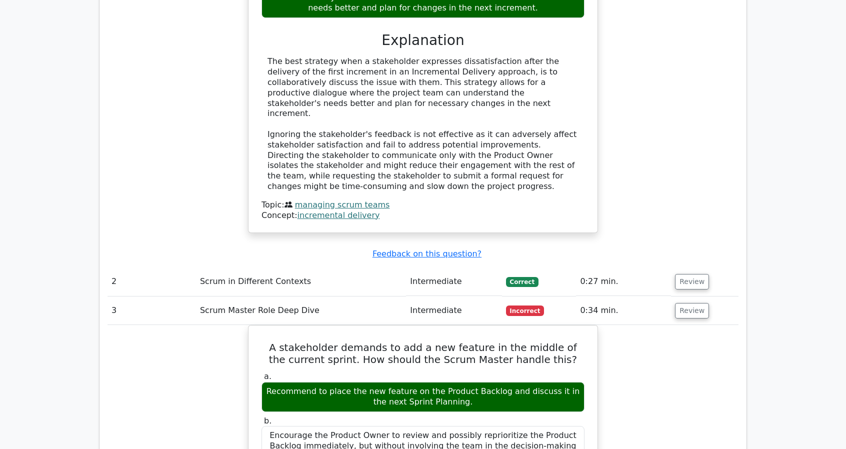  Describe the element at coordinates (267, 420) in the screenshot. I see `span: b.` at that location.